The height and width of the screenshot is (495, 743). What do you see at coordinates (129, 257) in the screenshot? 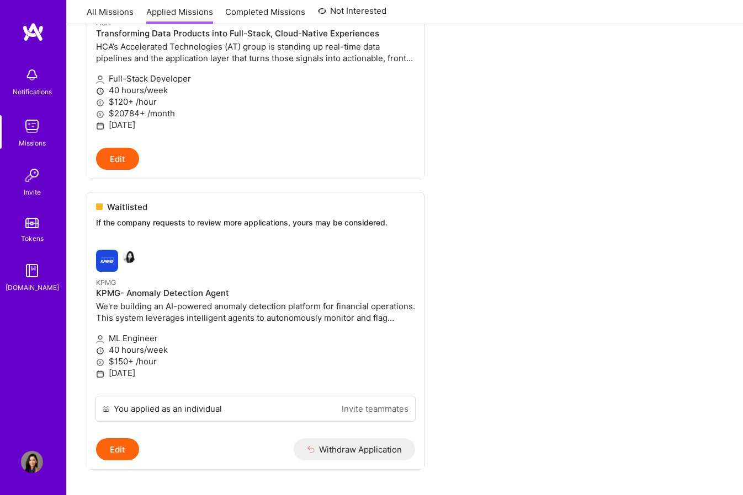
I see `img: Carleen Pan` at bounding box center [129, 257].